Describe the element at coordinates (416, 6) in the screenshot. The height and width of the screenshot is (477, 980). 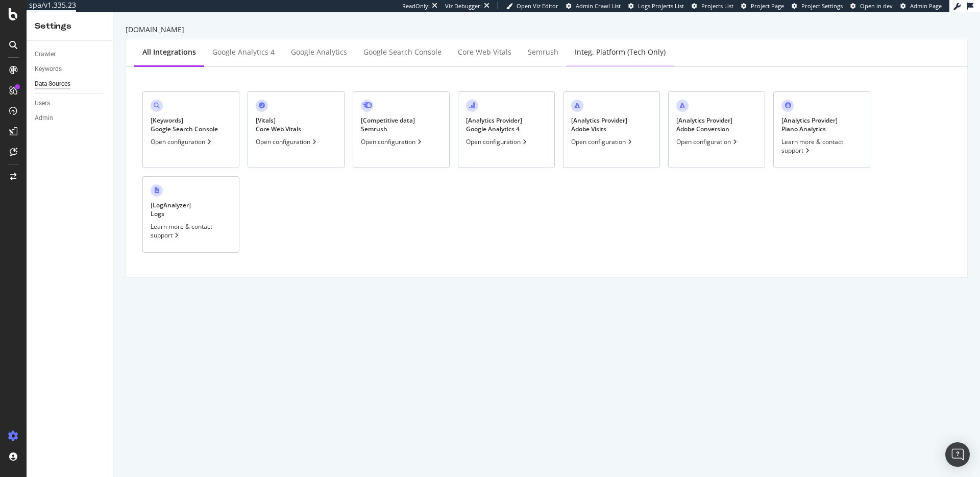
I see `div: ReadOnly:` at that location.